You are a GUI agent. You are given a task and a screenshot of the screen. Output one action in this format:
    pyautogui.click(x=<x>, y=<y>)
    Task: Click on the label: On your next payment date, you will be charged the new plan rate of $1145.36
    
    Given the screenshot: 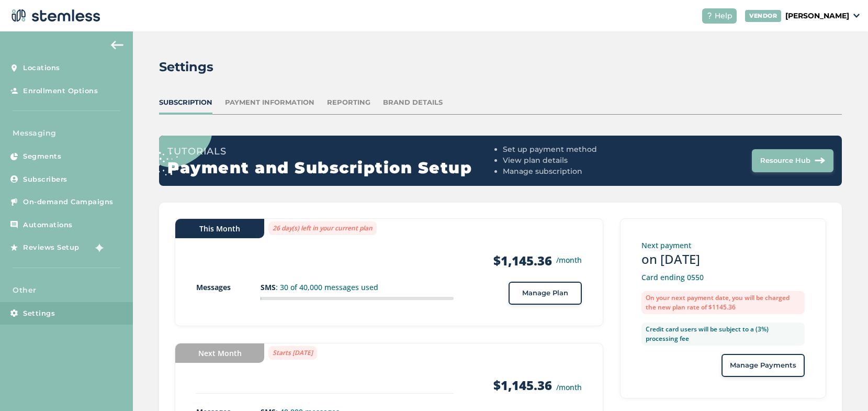 What is the action you would take?
    pyautogui.click(x=724, y=303)
    